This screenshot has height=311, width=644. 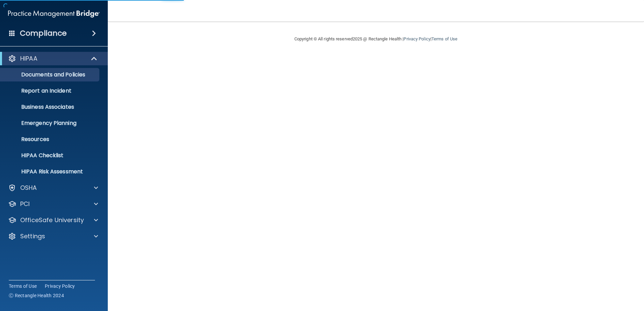 What do you see at coordinates (50, 172) in the screenshot?
I see `p: HIPAA Risk Assessment` at bounding box center [50, 172].